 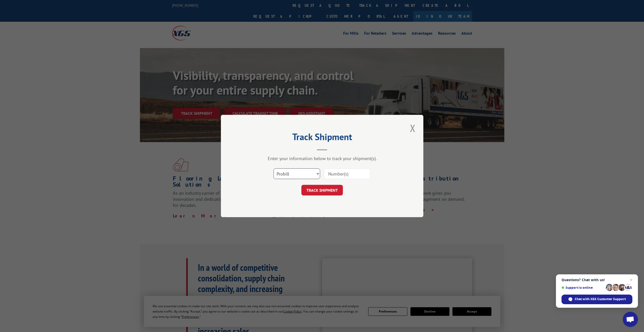 What do you see at coordinates (322, 138) in the screenshot?
I see `h2: Track Shipment` at bounding box center [322, 138].